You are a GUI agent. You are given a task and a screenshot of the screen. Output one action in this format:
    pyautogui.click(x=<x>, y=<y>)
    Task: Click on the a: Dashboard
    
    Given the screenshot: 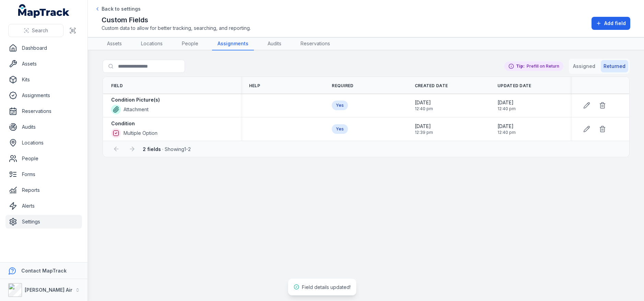 What is the action you would take?
    pyautogui.click(x=44, y=48)
    